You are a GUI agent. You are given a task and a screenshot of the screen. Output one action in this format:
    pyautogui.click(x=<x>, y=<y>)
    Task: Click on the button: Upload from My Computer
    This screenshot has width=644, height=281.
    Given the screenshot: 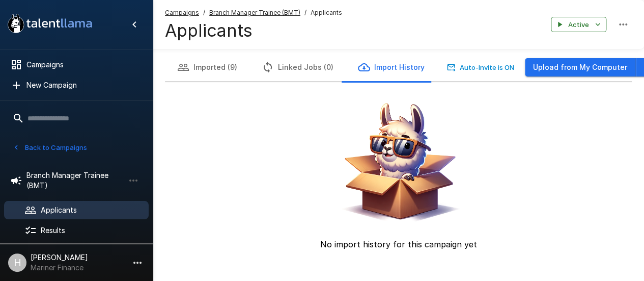 What is the action you would take?
    pyautogui.click(x=580, y=67)
    